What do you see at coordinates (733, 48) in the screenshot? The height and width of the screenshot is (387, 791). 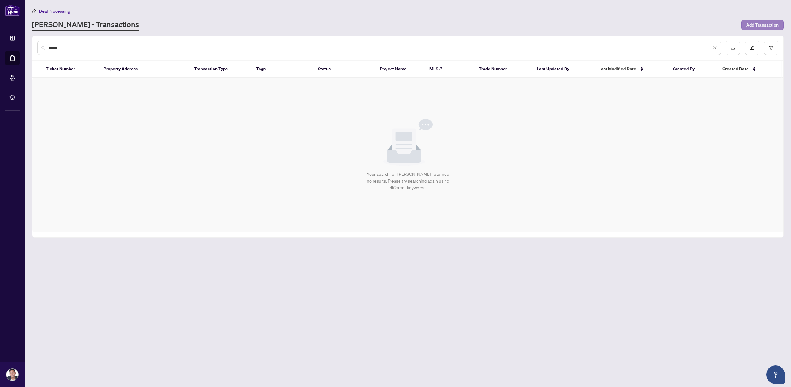 I see `button: download` at bounding box center [733, 48].